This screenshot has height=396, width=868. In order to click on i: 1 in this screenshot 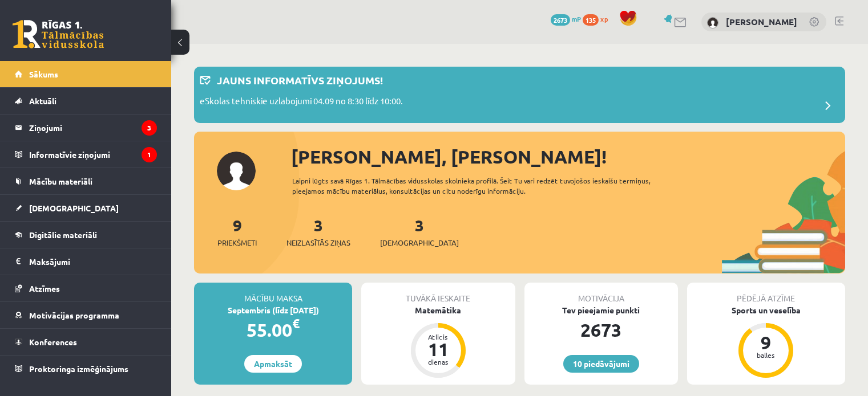, I will do `click(149, 155)`.